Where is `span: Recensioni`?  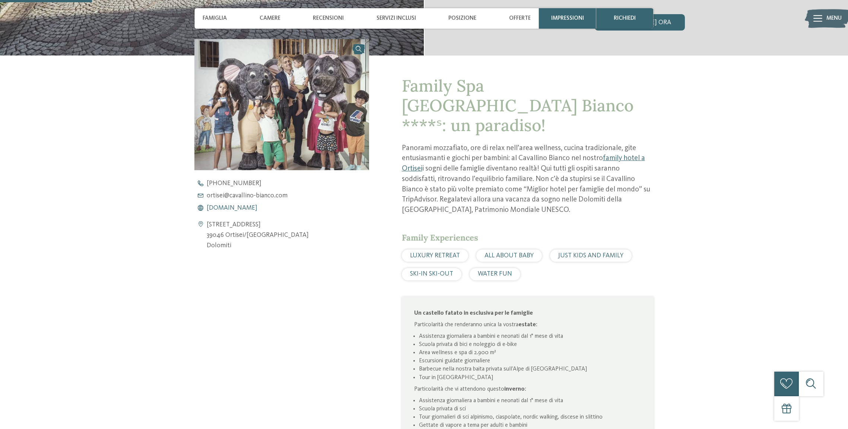 span: Recensioni is located at coordinates (328, 18).